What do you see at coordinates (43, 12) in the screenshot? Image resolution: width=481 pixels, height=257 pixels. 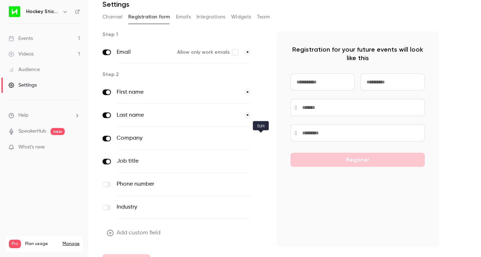 I see `h6: Hockey Stick Advisory` at bounding box center [43, 12].